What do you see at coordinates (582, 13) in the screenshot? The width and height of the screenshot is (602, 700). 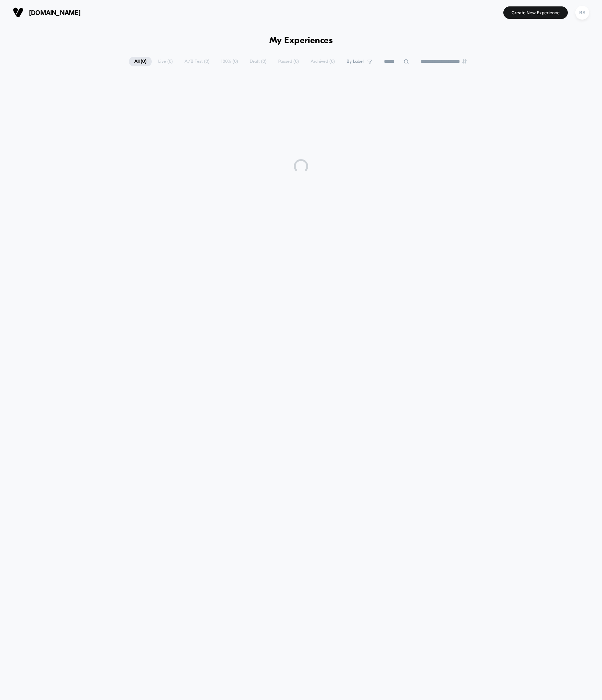 I see `button: BS` at bounding box center [582, 13].